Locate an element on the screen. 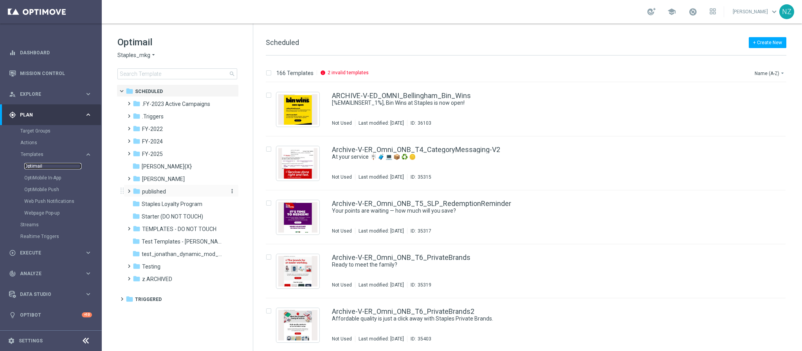  i: play_circle_outline is located at coordinates (13, 253).